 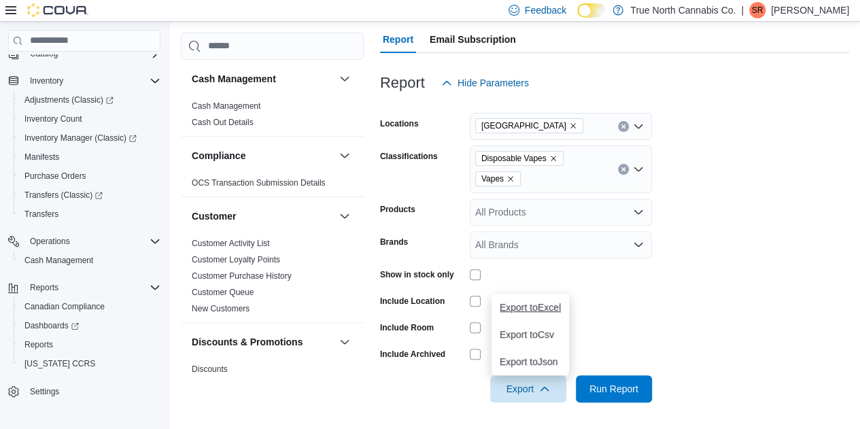 I want to click on span: Canadian Compliance, so click(x=65, y=307).